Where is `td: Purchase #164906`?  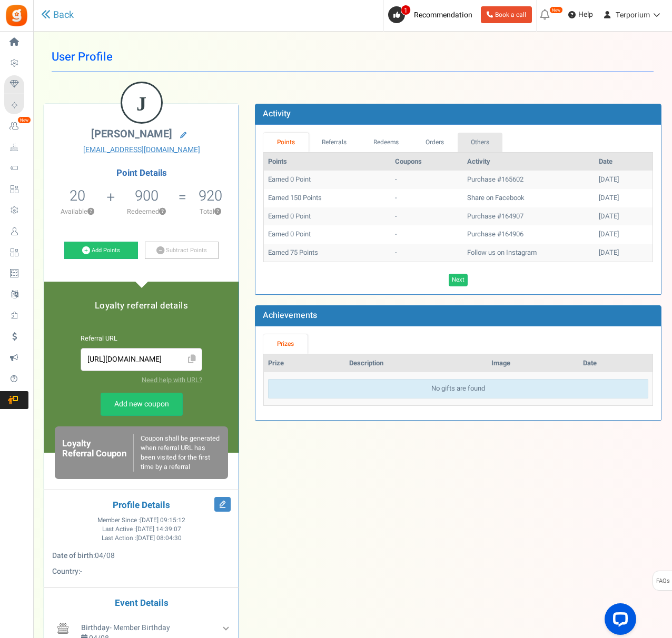
td: Purchase #164906 is located at coordinates (529, 234).